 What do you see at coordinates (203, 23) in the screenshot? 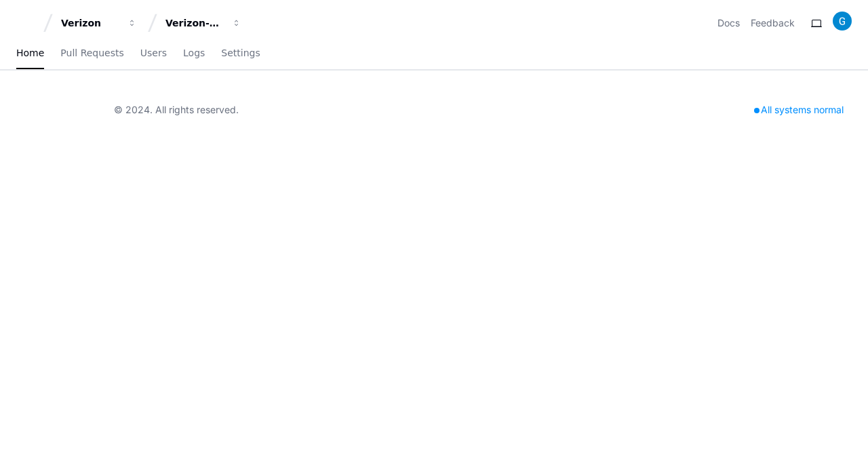
I see `button: Verizon-Clarify-Service-Management` at bounding box center [203, 23].